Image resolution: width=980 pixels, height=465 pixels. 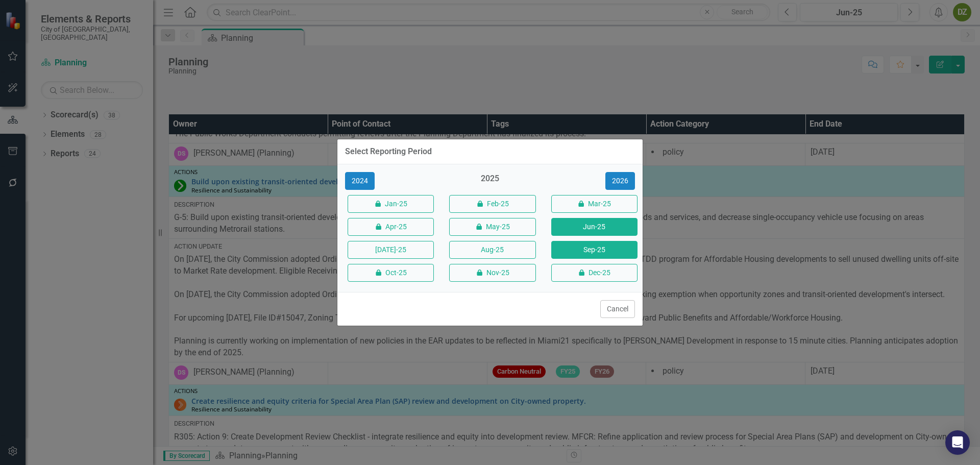 I want to click on button: Feb-25, so click(x=492, y=204).